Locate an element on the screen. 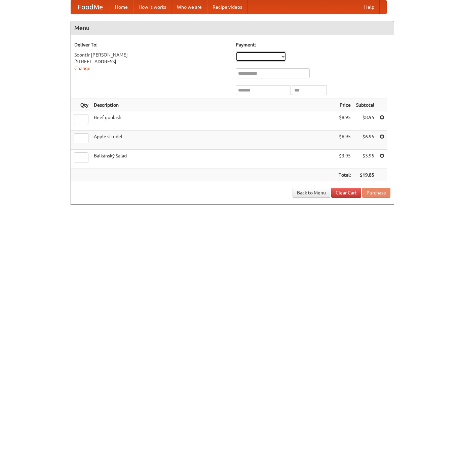 This screenshot has height=476, width=457. th: $19.85 is located at coordinates (365, 175).